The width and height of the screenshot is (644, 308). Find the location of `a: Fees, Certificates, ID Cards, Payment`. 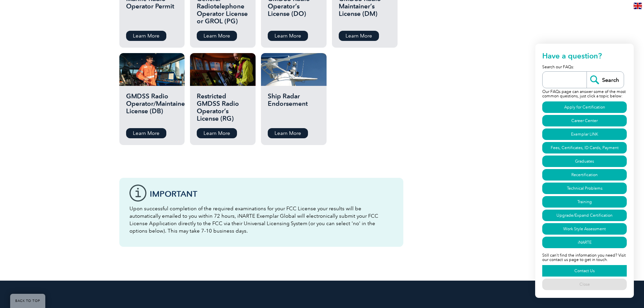

a: Fees, Certificates, ID Cards, Payment is located at coordinates (585, 148).